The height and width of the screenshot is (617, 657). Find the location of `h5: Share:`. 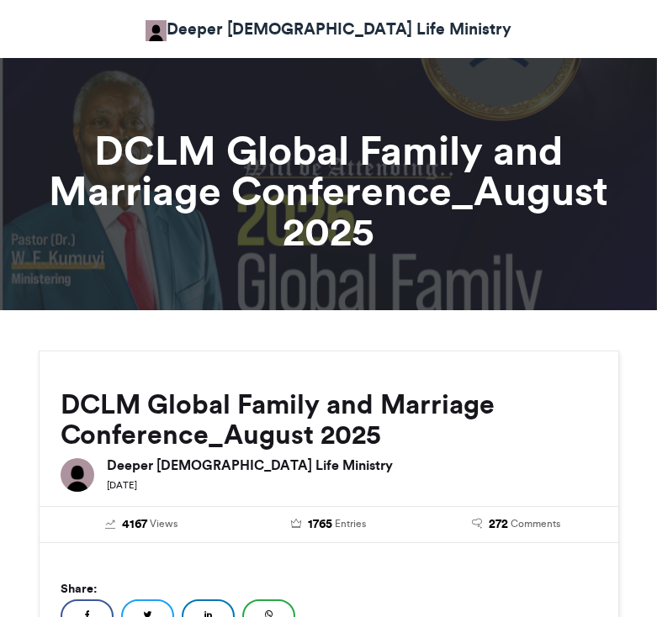

h5: Share: is located at coordinates (329, 589).